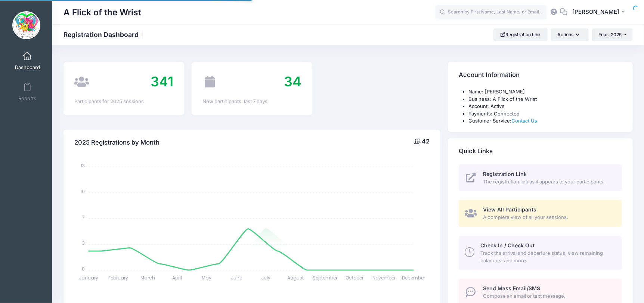 Image resolution: width=644 pixels, height=303 pixels. Describe the element at coordinates (236, 278) in the screenshot. I see `tspan: June` at that location.